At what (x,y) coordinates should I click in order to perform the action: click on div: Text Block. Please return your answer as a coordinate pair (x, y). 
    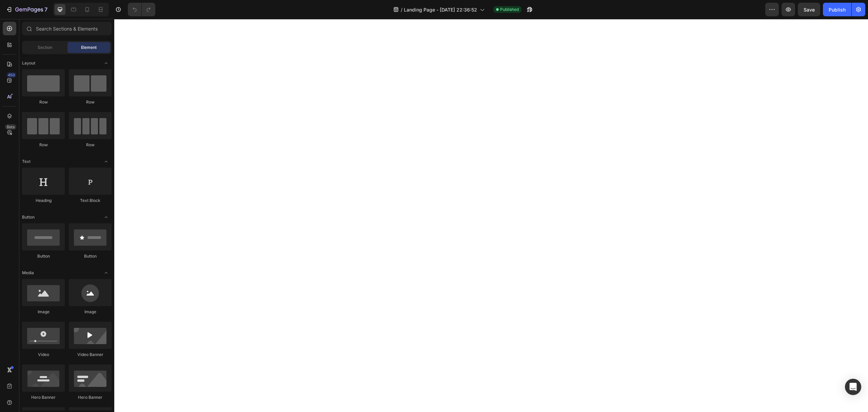
    Looking at the image, I should click on (90, 200).